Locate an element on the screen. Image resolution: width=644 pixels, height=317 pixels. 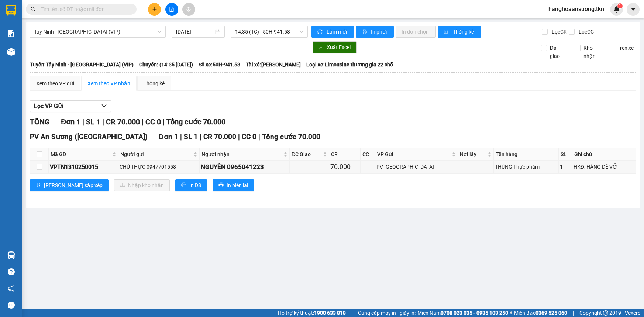
span: Loại xe: Limousine thương gia 22 chỗ is located at coordinates (350, 64).